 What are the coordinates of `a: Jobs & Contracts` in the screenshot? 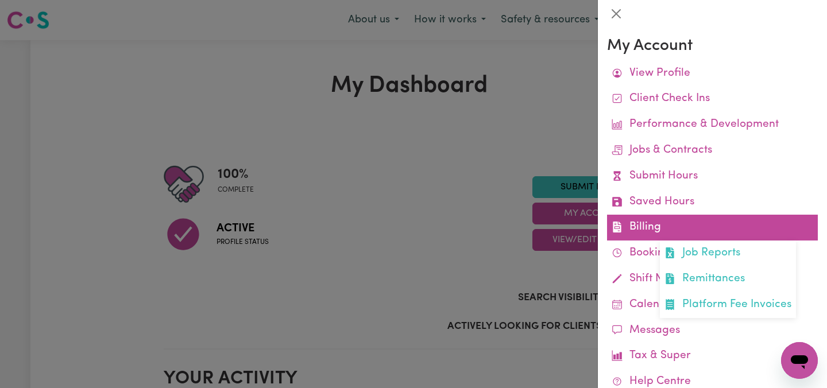 It's located at (712, 150).